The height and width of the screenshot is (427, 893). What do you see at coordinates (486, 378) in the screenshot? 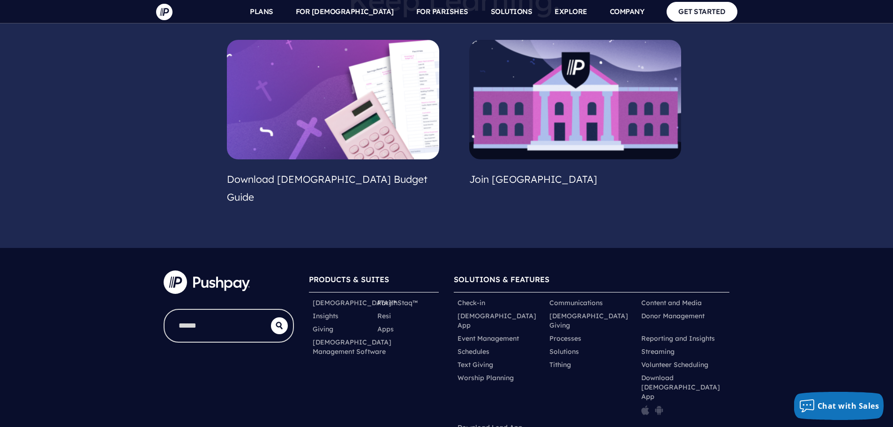
I see `a: Worship Planning` at bounding box center [486, 378].